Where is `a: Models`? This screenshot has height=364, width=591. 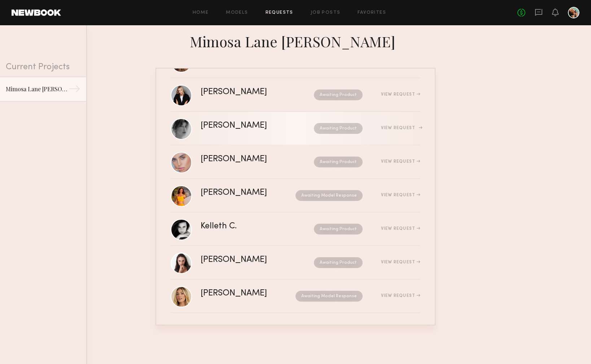
a: Models is located at coordinates (237, 12).